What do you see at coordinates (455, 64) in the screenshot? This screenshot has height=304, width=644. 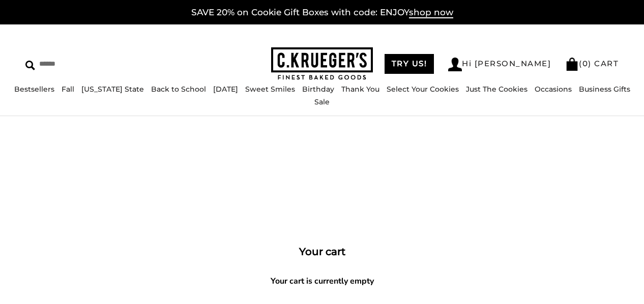 I see `img: Account` at bounding box center [455, 64].